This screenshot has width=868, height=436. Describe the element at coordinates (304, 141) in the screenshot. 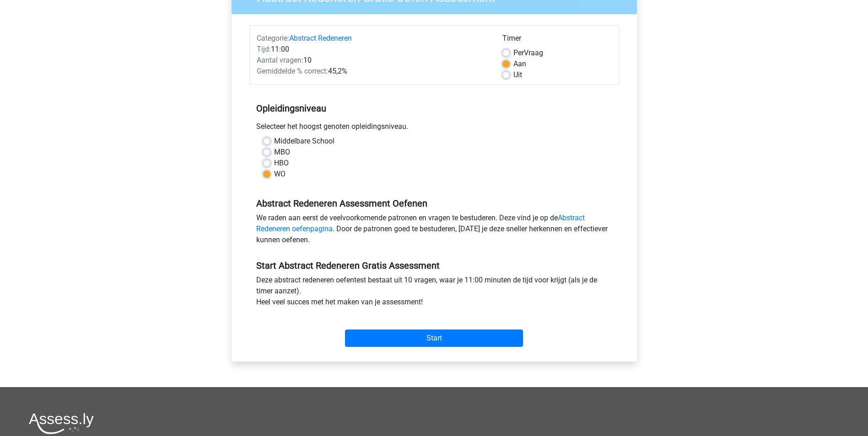

I see `label: Middelbare School` at that location.